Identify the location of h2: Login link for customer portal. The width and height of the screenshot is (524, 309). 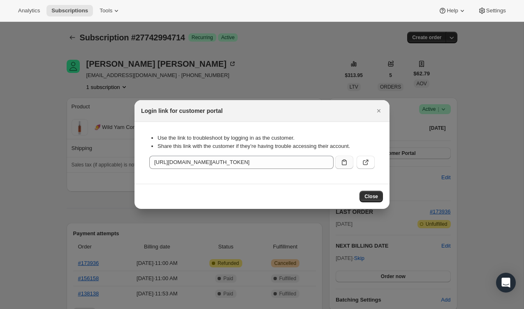
(182, 111).